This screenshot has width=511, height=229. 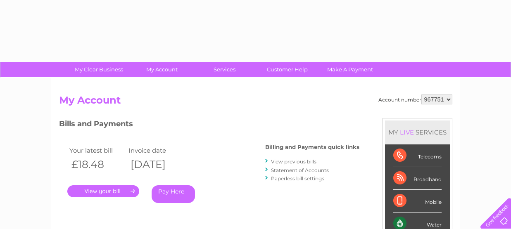 What do you see at coordinates (417, 132) in the screenshot?
I see `div: MY SERVICES` at bounding box center [417, 132].